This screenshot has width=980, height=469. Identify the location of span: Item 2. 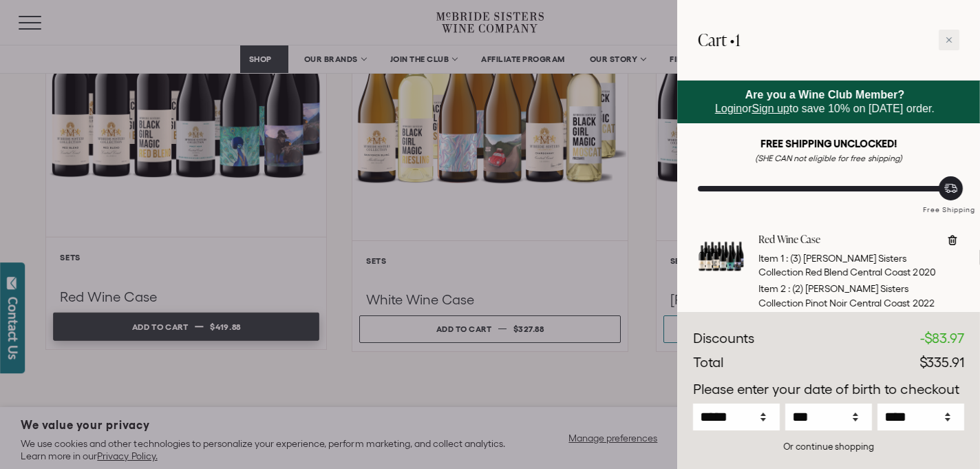
(773, 289).